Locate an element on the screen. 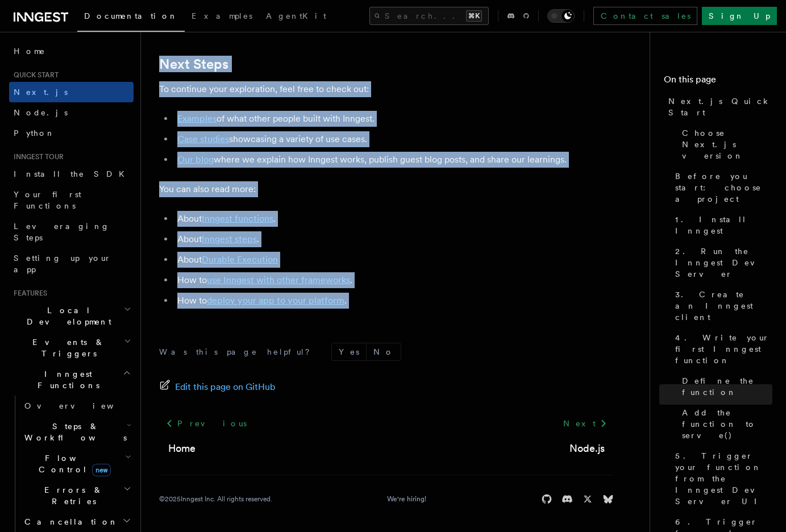 The width and height of the screenshot is (786, 532). span: Leveraging Steps is located at coordinates (61, 232).